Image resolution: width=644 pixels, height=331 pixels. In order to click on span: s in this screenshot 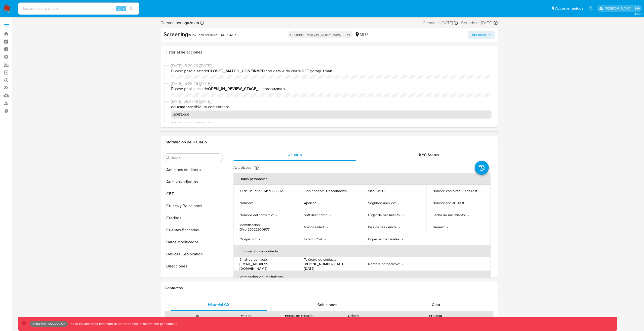, I will do `click(124, 9)`.